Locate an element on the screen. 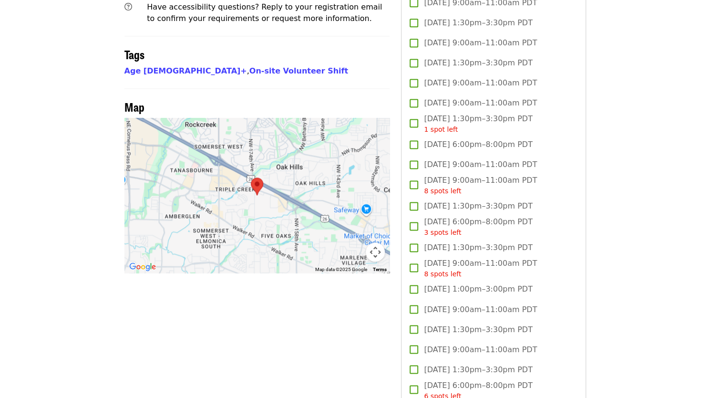 The height and width of the screenshot is (398, 710). i: question-circle icon is located at coordinates (128, 7).